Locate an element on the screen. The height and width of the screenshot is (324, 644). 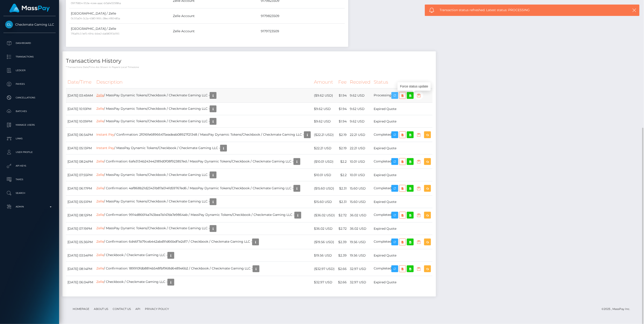
div: Force status update is located at coordinates (414, 87).